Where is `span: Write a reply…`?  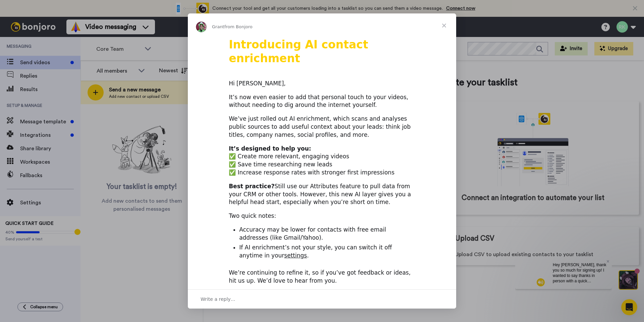 span: Write a reply… is located at coordinates (218, 299).